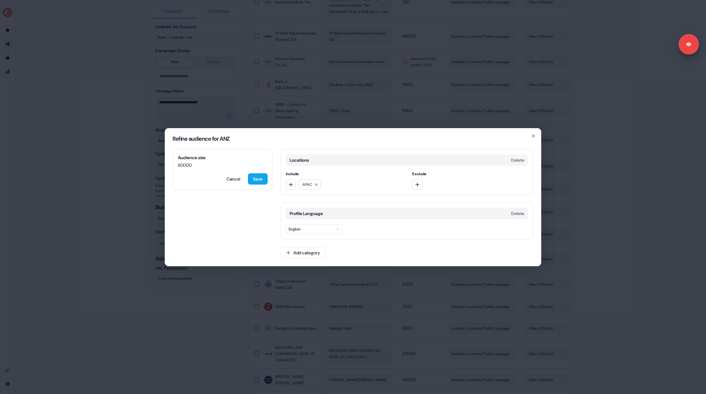 This screenshot has height=394, width=706. I want to click on span: Exclude, so click(470, 174).